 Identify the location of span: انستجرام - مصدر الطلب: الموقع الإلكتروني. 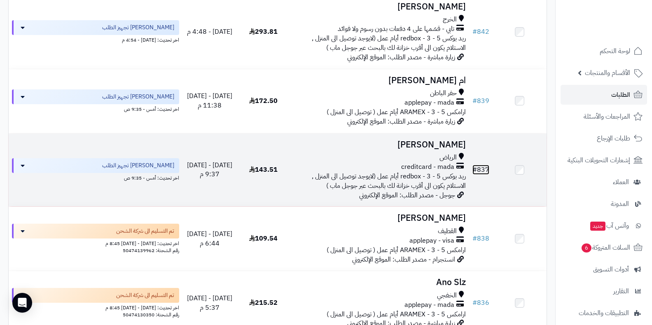
(404, 259).